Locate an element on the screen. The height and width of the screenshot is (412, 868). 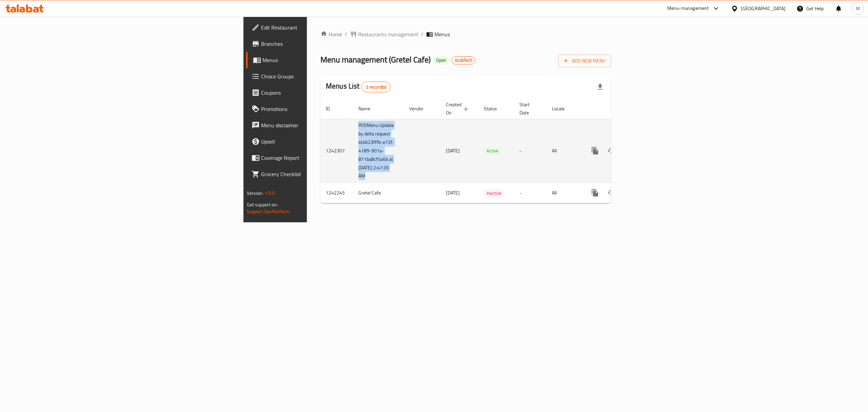
span: Choice Groups is located at coordinates (322, 76).